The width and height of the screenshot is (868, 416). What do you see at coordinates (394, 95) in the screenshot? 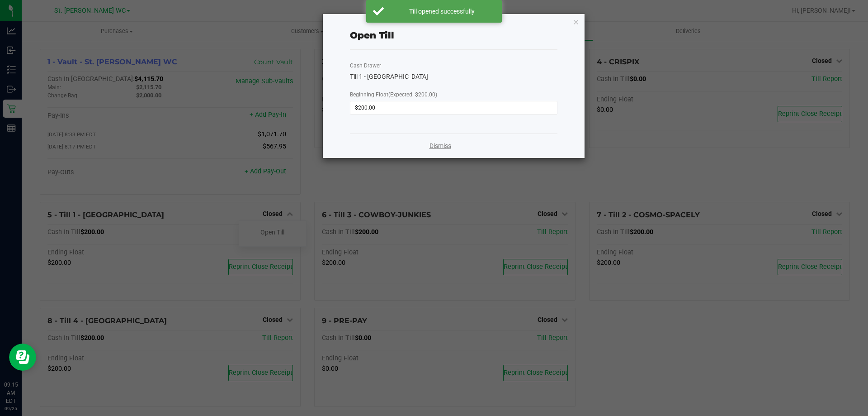
I see `span: Beginning Float` at bounding box center [394, 95].